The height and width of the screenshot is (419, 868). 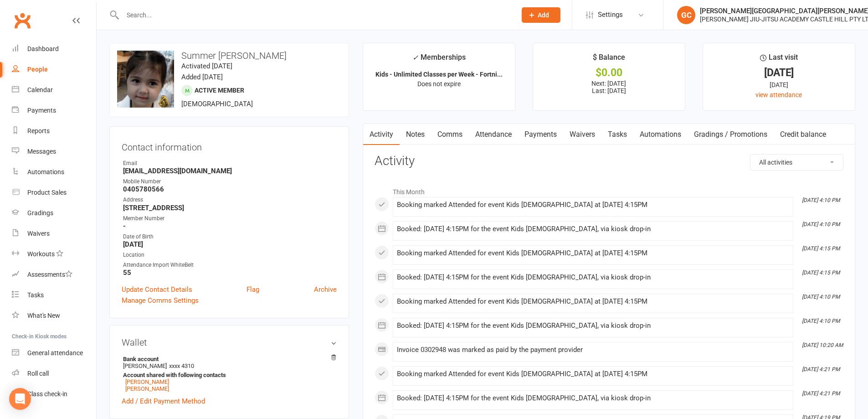 I want to click on h3: Activity, so click(x=608, y=161).